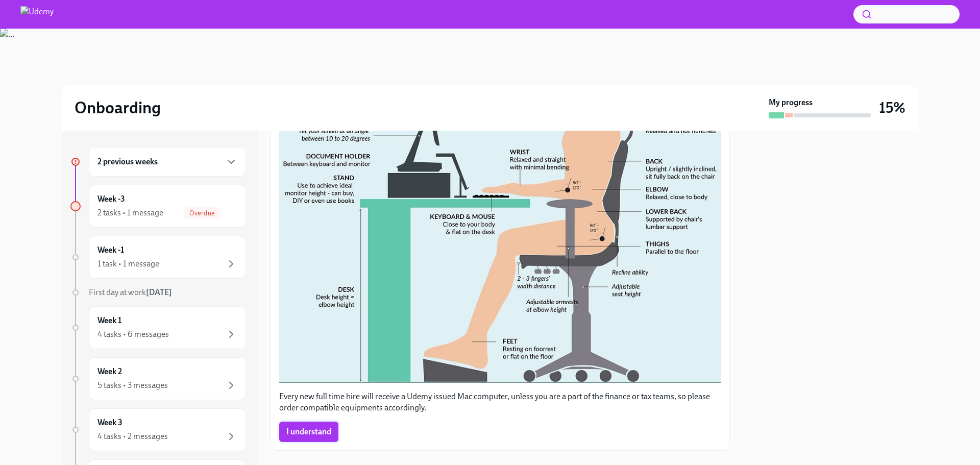  What do you see at coordinates (158, 328) in the screenshot?
I see `a: Week 14 tasks • 6 messages` at bounding box center [158, 328].